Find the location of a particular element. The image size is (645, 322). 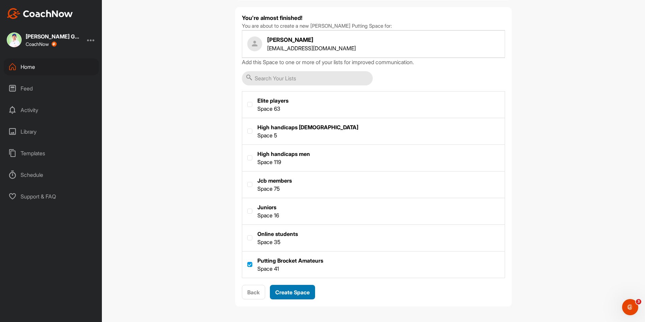

div: Templates is located at coordinates (51, 153).